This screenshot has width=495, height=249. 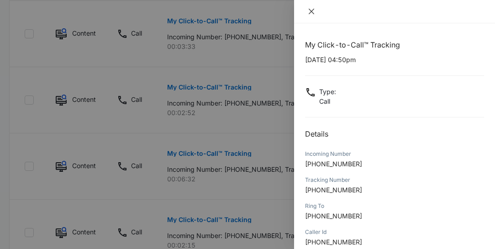 What do you see at coordinates (394, 180) in the screenshot?
I see `div: Tracking Number` at bounding box center [394, 180].